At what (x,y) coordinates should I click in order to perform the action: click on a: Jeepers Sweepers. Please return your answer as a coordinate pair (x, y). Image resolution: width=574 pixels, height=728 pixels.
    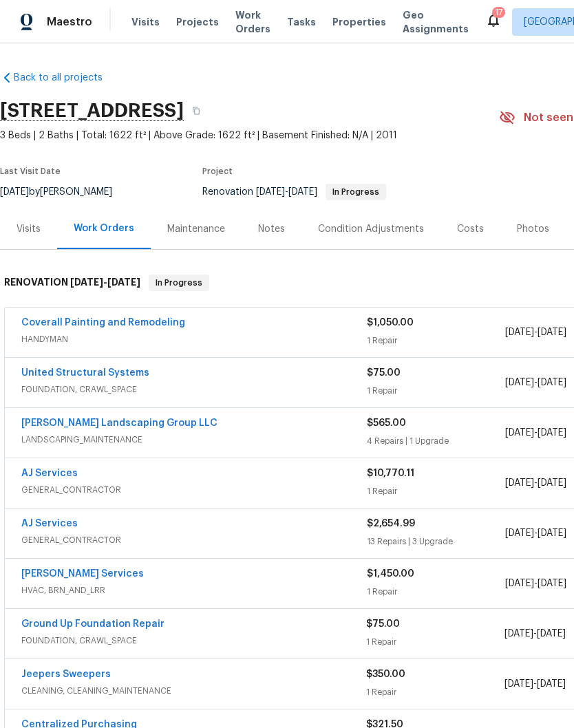
    Looking at the image, I should click on (66, 674).